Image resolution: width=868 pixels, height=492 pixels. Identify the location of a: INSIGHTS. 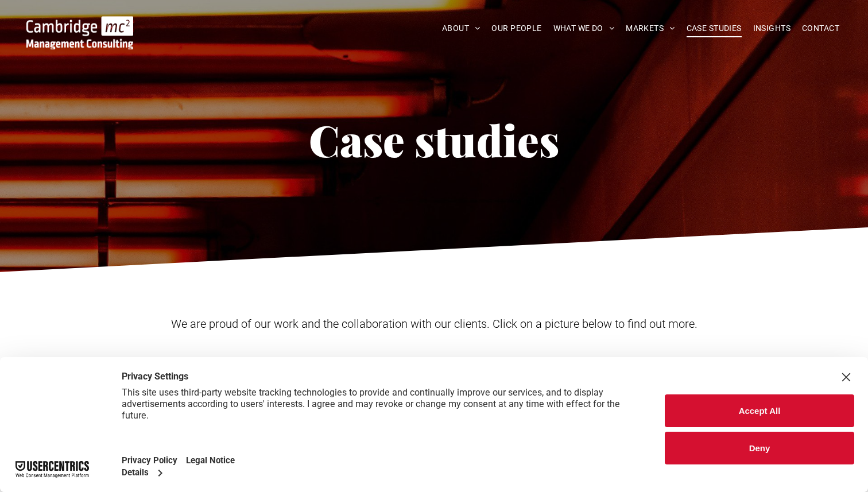
(772, 28).